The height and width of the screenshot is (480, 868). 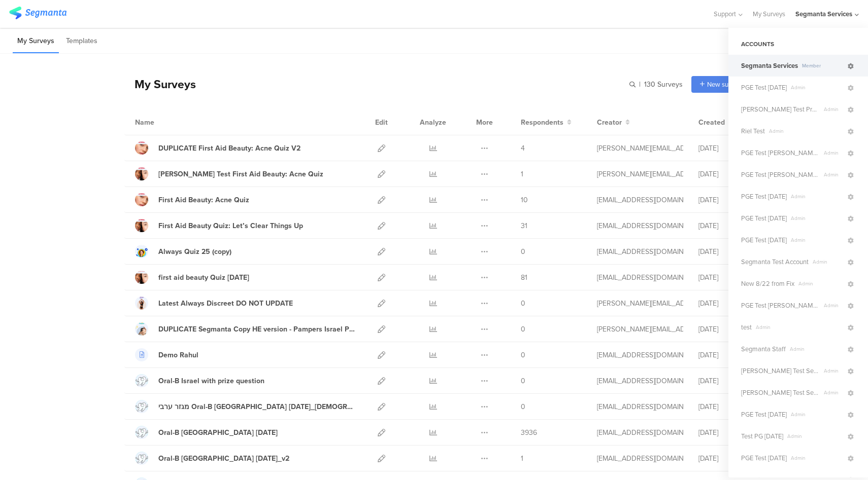 What do you see at coordinates (484, 122) in the screenshot?
I see `div: More` at bounding box center [484, 122].